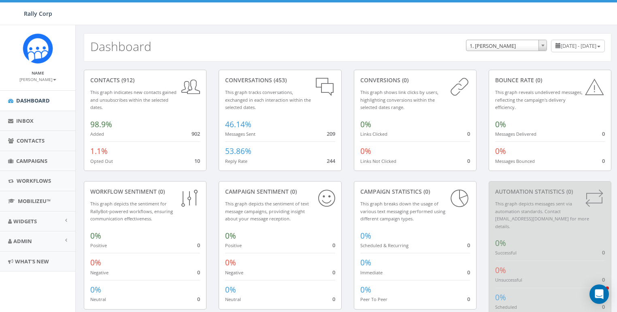  I want to click on div: Bounce Rate, so click(550, 80).